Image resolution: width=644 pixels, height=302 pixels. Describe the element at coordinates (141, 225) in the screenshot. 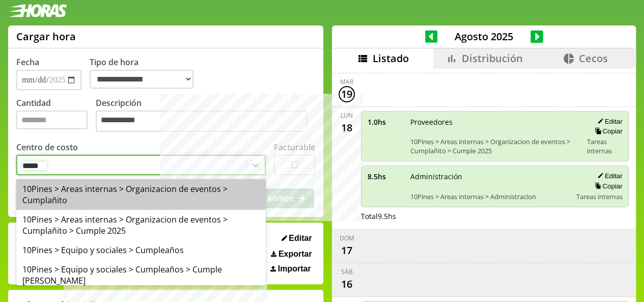

I see `div: 10Pines > Areas internas > Organizacion de eventos > Cumplañito > Cumple 2025` at that location.